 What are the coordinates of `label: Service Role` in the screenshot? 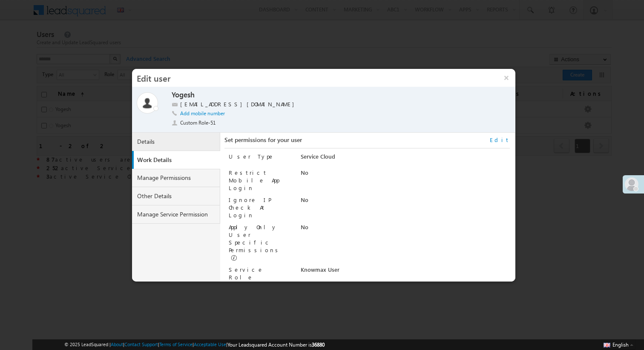 It's located at (246, 273).